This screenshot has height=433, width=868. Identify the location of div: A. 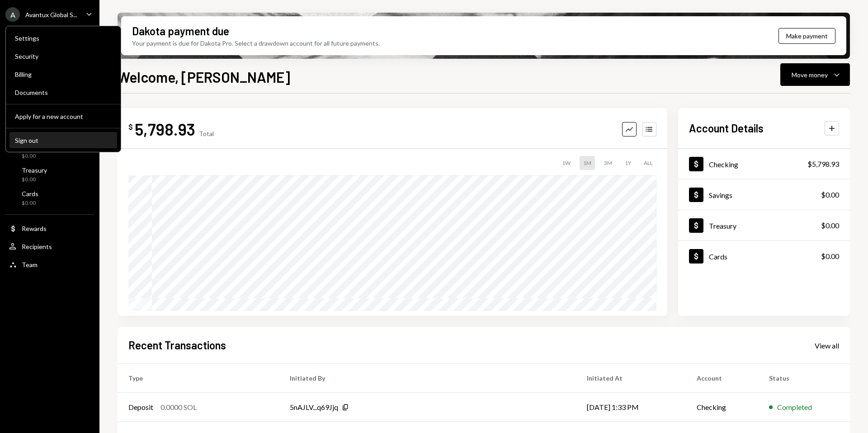
(13, 15).